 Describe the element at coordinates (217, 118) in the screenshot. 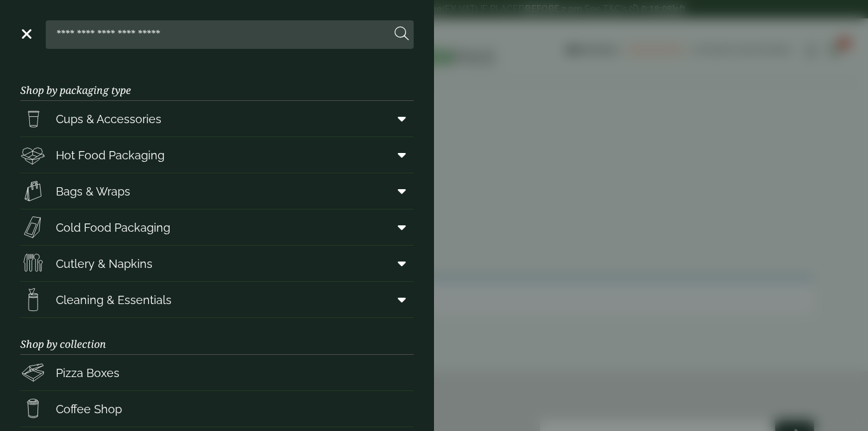

I see `a: Cups & Accessories` at that location.